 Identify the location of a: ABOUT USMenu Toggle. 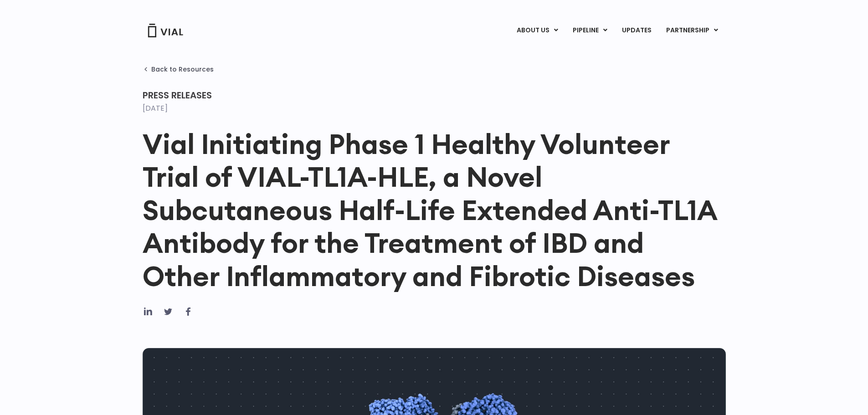
(537, 31).